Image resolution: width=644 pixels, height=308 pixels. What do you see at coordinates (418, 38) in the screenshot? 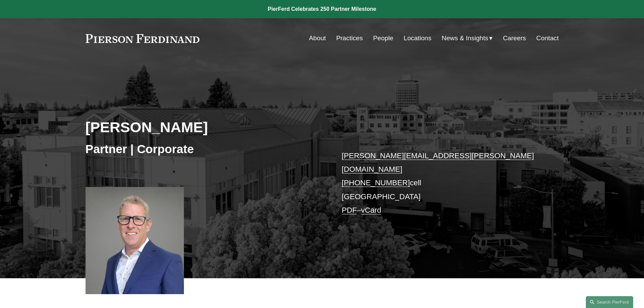
I see `a: Locations` at bounding box center [418, 38].